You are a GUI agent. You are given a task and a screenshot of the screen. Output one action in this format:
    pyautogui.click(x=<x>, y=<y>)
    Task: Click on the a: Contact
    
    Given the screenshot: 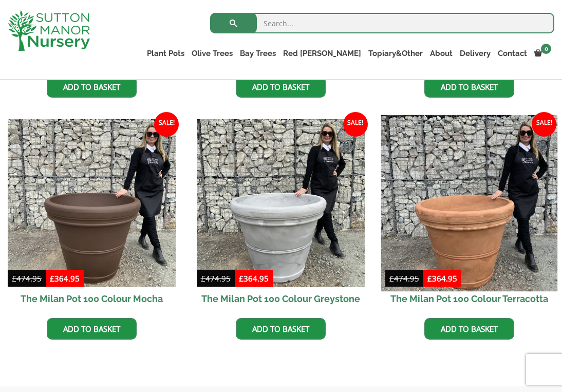 What is the action you would take?
    pyautogui.click(x=512, y=54)
    